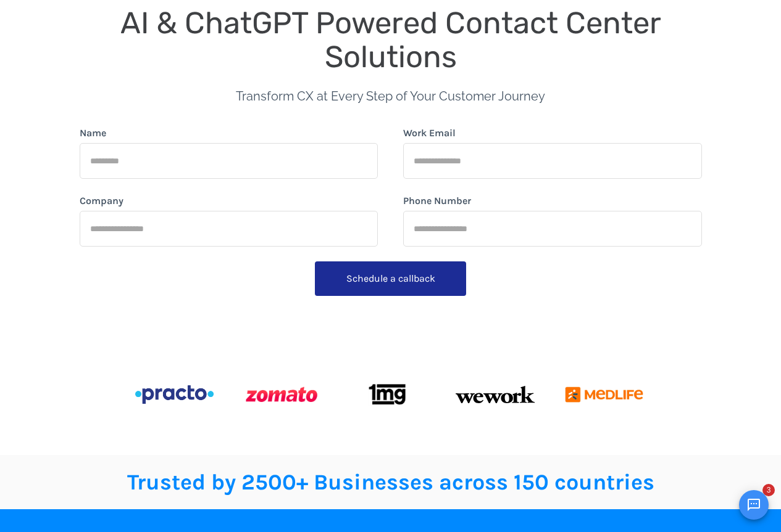  I want to click on span: 3, so click(768, 490).